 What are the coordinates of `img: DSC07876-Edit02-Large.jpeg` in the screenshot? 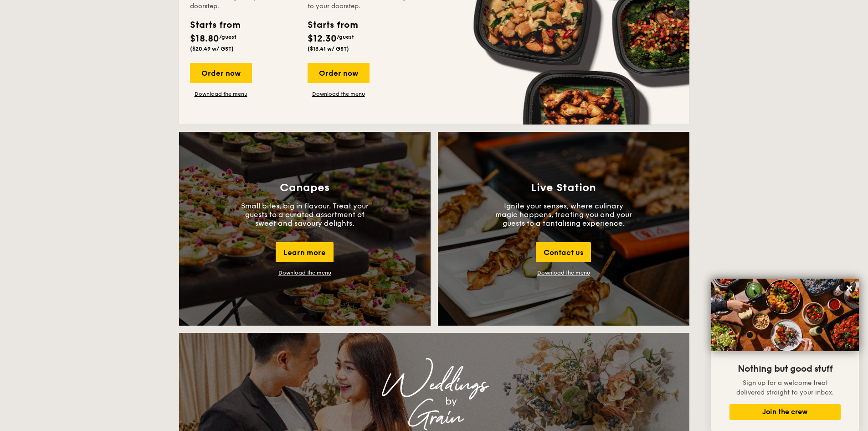 It's located at (785, 315).